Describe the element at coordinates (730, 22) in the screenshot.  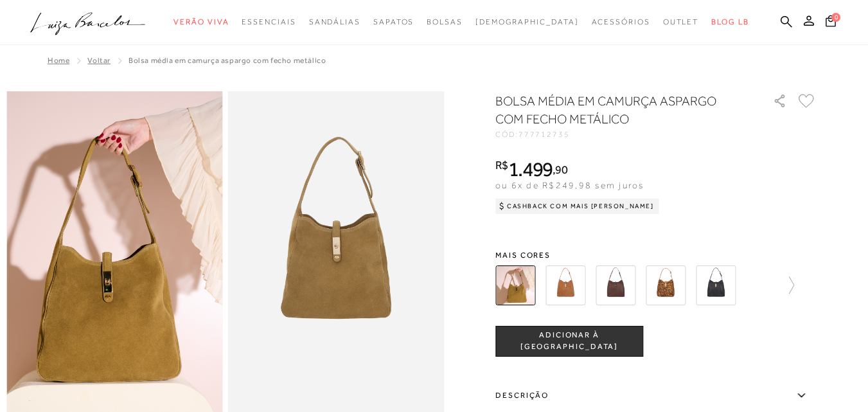
I see `span: BLOG LB` at that location.